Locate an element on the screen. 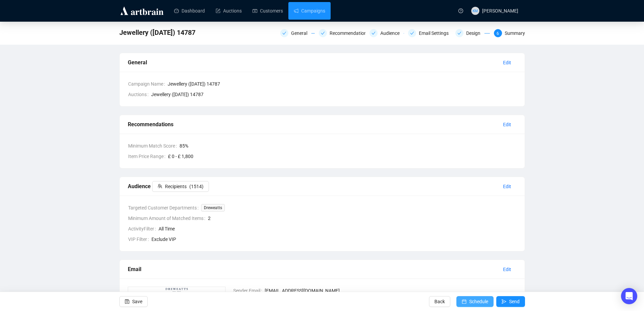 This screenshot has height=311, width=644. img: logo is located at coordinates (142, 11).